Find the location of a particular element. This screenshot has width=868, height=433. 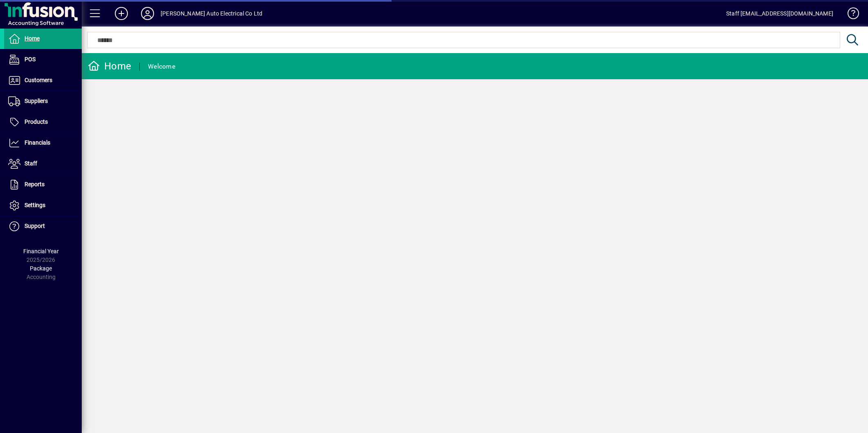

a: Customers is located at coordinates (43, 81).